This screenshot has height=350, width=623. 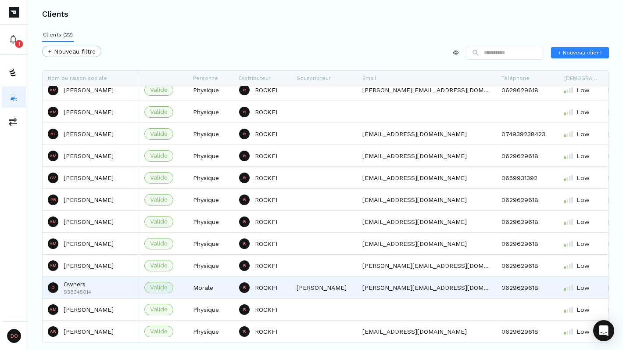 I want to click on div: 074939238423, so click(x=527, y=133).